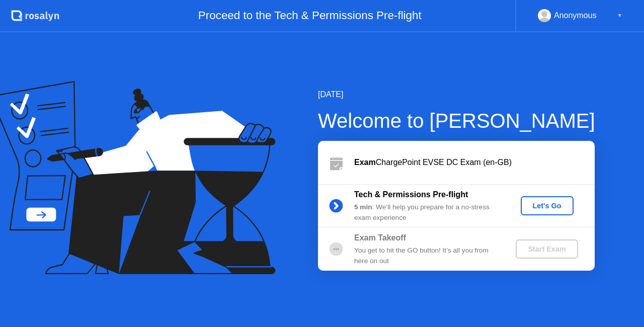 The height and width of the screenshot is (327, 644). What do you see at coordinates (364, 207) in the screenshot?
I see `b: 5 min` at bounding box center [364, 207].